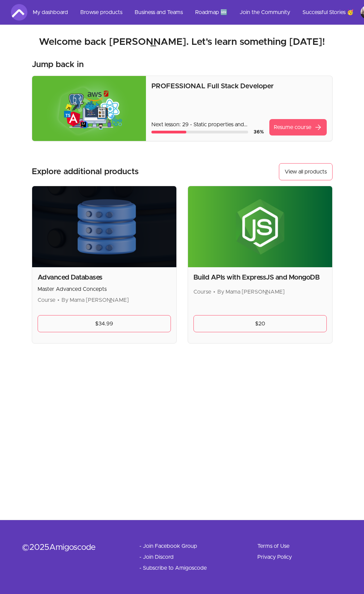 Image resolution: width=364 pixels, height=594 pixels. Describe the element at coordinates (89, 108) in the screenshot. I see `img: Product image for PROFESSIONAL Full Stack Developer` at that location.